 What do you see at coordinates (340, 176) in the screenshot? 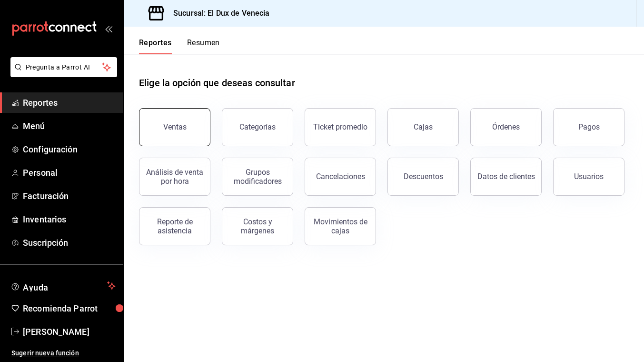
I see `div: Cancelaciones` at bounding box center [340, 176].